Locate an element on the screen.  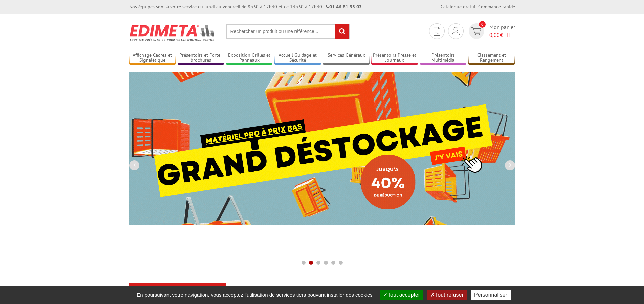
a: Présentoirs Presse et Journaux is located at coordinates (394, 58).